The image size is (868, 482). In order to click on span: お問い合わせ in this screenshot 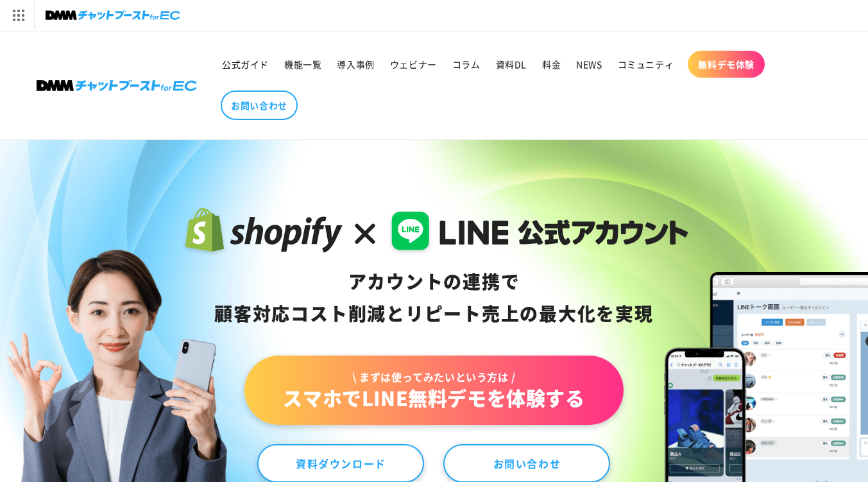, I will do `click(259, 106)`.